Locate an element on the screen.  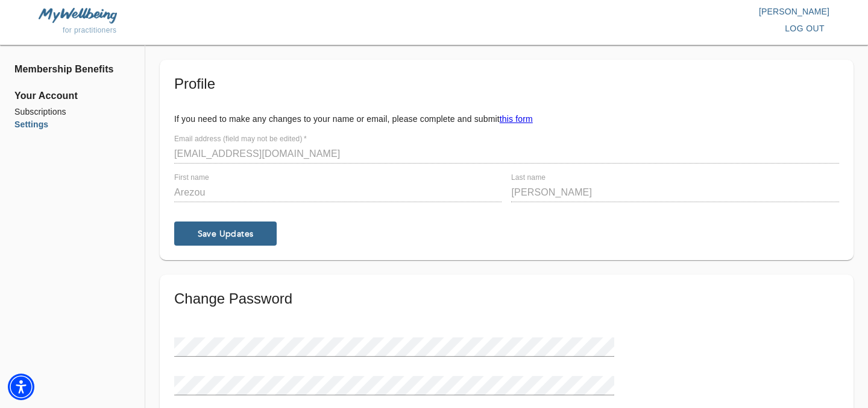
a: Membership Benefits is located at coordinates (73, 70).